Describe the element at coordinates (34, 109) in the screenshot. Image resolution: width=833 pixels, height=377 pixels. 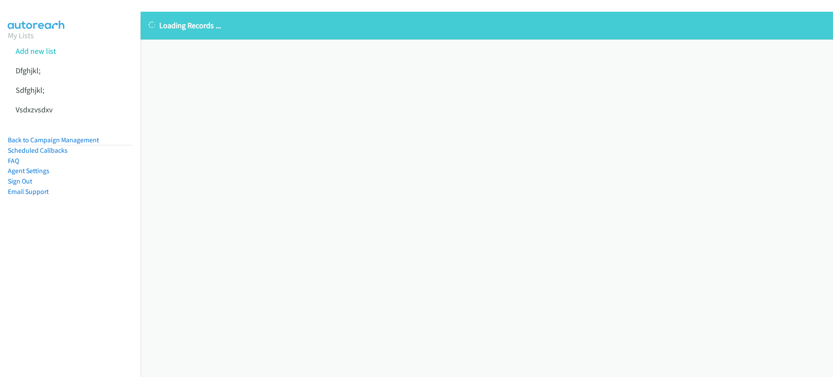
I see `a: Vsdxzvsdxv` at that location.